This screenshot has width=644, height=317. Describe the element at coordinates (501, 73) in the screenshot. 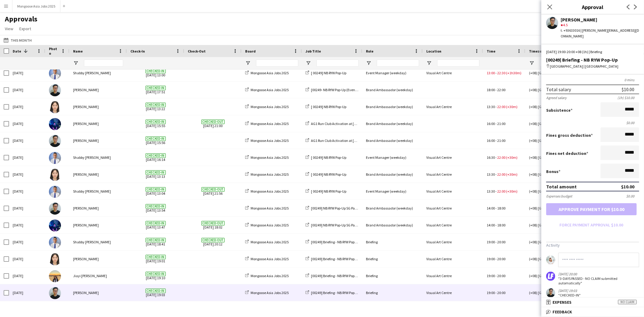

I see `span: 22:30` at that location.